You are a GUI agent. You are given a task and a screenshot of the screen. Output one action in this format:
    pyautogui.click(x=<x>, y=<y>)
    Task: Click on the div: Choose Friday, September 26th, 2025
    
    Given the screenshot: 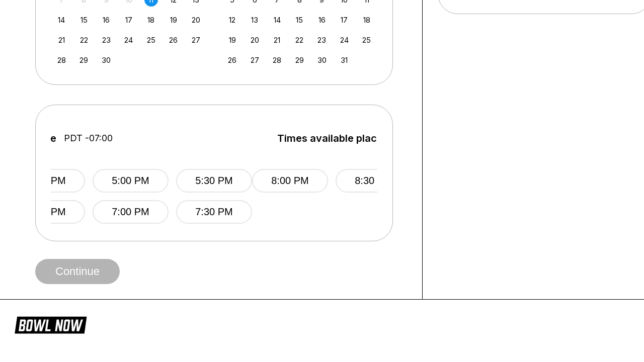 What is the action you would take?
    pyautogui.click(x=173, y=40)
    